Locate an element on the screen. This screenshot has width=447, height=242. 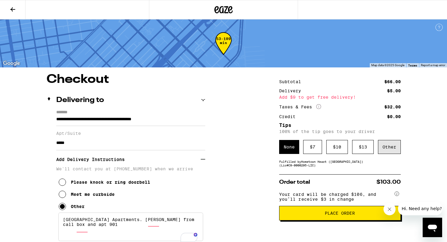
div: Credit is located at coordinates (289, 117).